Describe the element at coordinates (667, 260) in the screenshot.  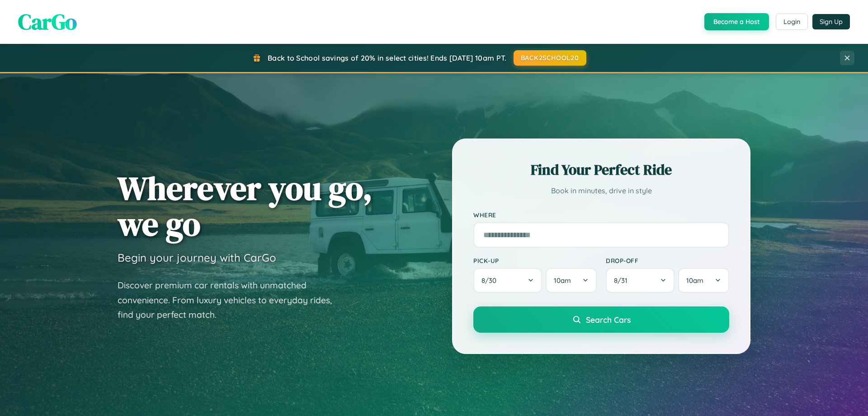
I see `label: Drop-off` at that location.